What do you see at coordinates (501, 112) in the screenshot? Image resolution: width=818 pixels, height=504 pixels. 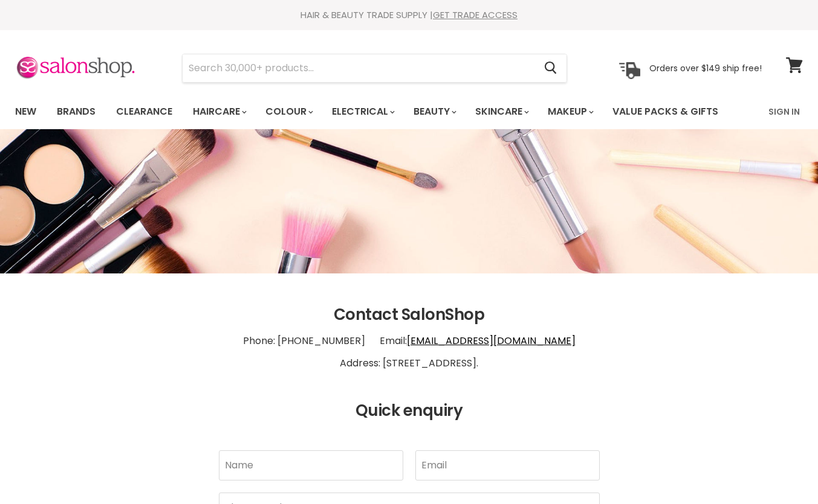 I see `a: Skincare` at bounding box center [501, 112].